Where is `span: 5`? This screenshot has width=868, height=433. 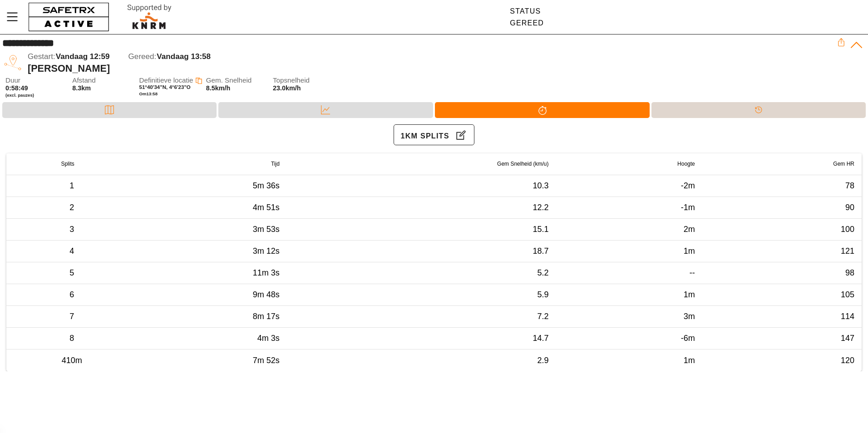 span: 5 is located at coordinates (71, 273).